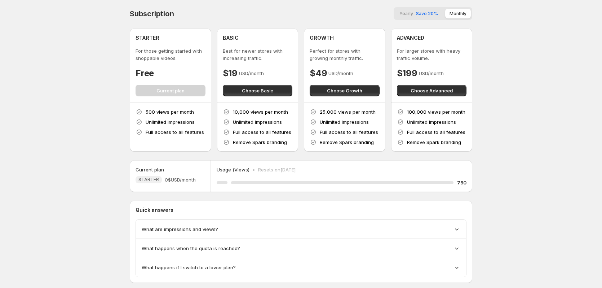  What do you see at coordinates (149, 180) in the screenshot?
I see `span: STARTER` at bounding box center [149, 180].